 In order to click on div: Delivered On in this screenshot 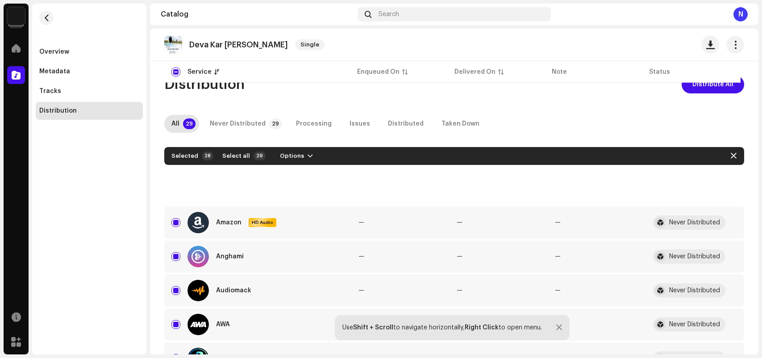, I will do `click(475, 72)`.